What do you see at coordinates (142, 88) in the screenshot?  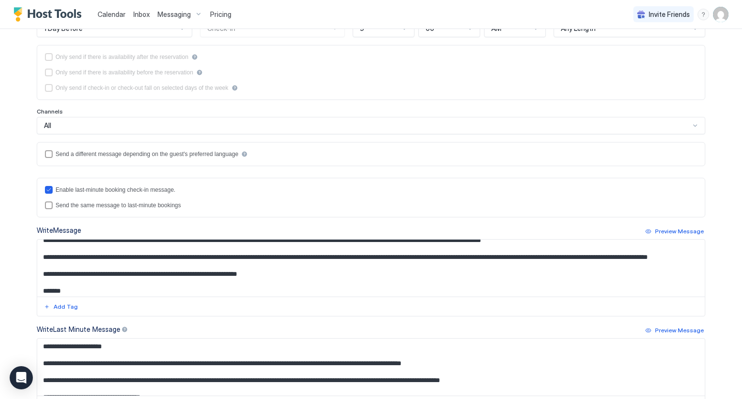 I see `div: Only send if check-in or check-out fall on selected days of the week` at bounding box center [142, 88].